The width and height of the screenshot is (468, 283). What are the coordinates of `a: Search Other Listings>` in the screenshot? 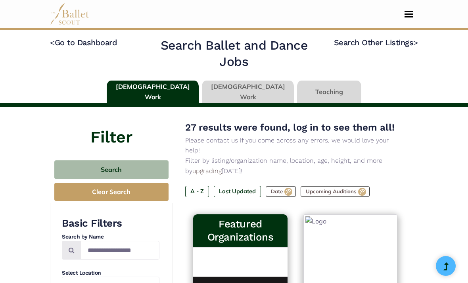 It's located at (376, 42).